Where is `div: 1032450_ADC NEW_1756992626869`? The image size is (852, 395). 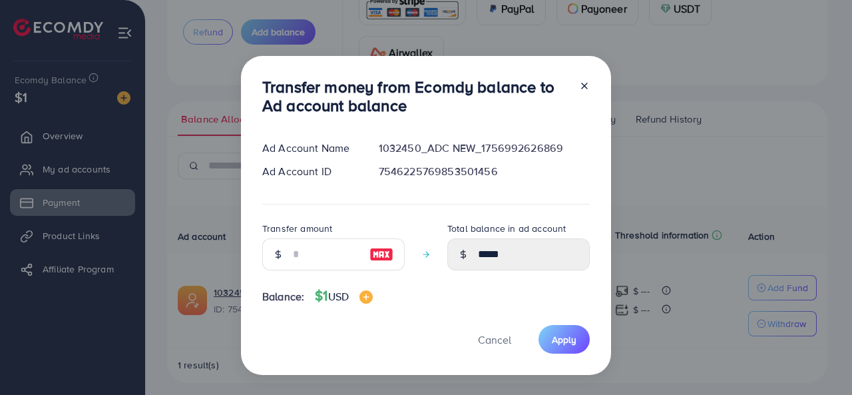 div: 1032450_ADC NEW_1756992626869 is located at coordinates (484, 148).